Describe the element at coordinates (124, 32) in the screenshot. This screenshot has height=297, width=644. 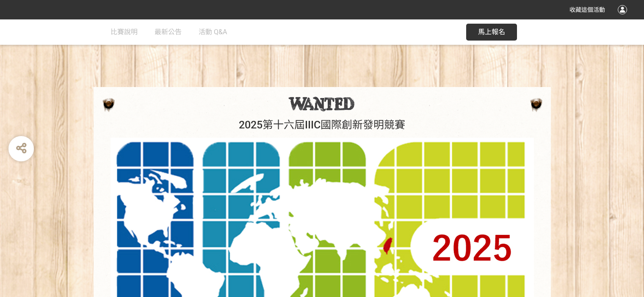
I see `a: 比賽說明` at that location.